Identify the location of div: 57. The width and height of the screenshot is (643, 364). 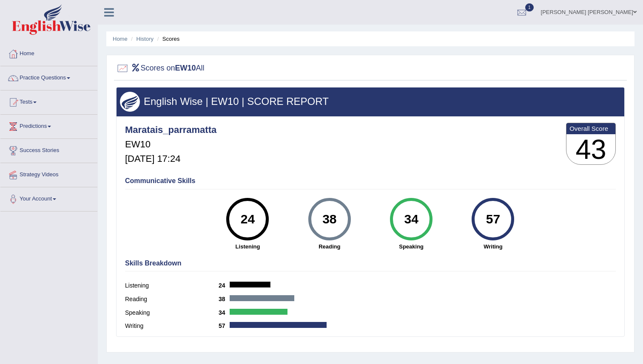
(492, 219).